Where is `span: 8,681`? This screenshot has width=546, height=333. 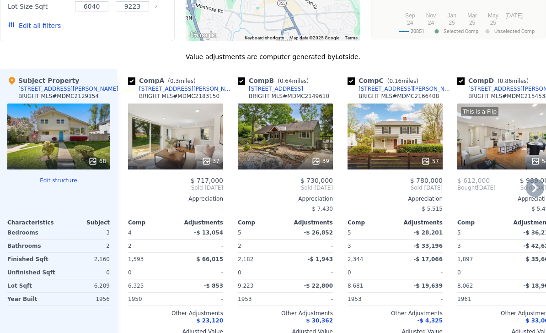
span: 8,681 is located at coordinates (355, 285).